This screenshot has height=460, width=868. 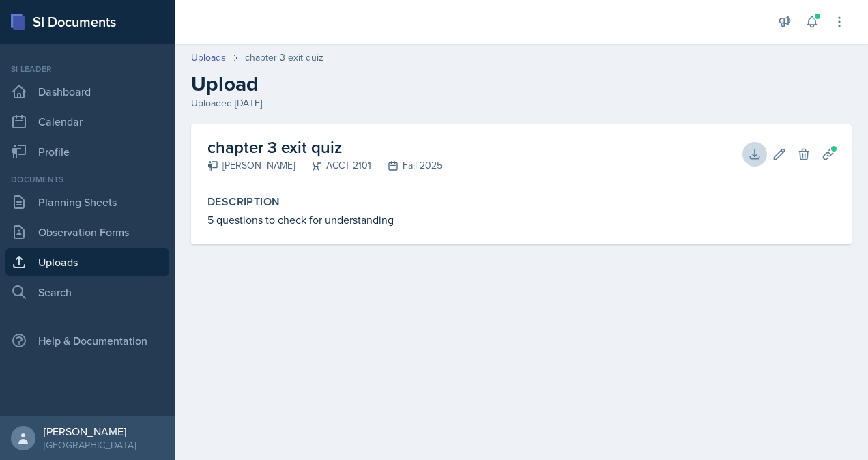 What do you see at coordinates (521, 84) in the screenshot?
I see `h2: Upload` at bounding box center [521, 84].